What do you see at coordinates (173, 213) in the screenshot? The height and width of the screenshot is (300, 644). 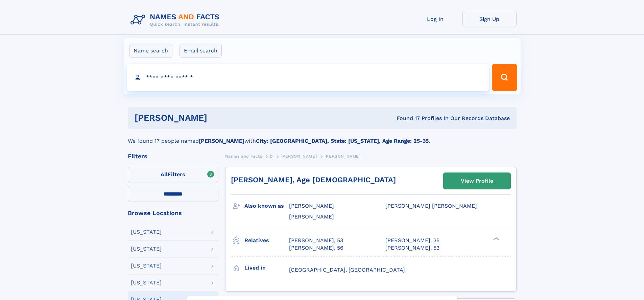 I see `div: Browse Locations` at bounding box center [173, 213].